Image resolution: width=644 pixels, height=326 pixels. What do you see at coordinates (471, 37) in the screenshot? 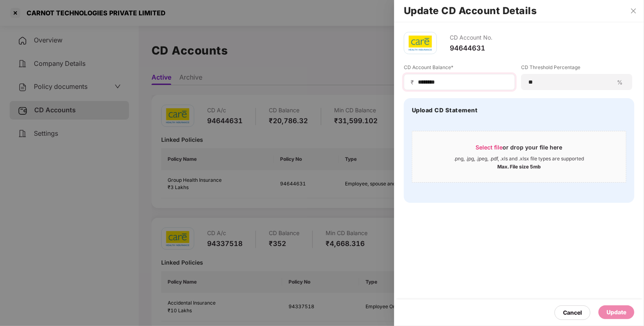
I see `div: CD Account No.` at bounding box center [471, 37].